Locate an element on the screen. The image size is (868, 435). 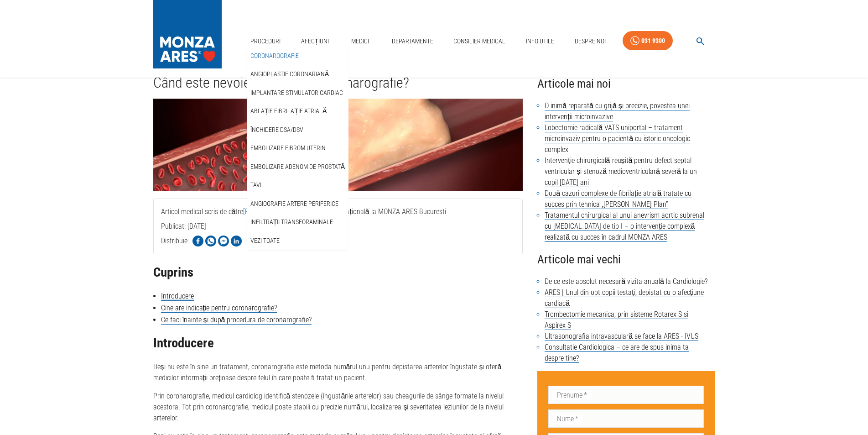
button: Share on WhatsApp is located at coordinates (211, 241).